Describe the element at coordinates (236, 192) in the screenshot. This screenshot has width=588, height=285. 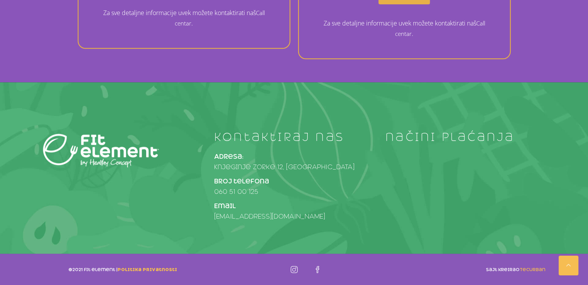
I see `a: 060 51 00 125` at that location.